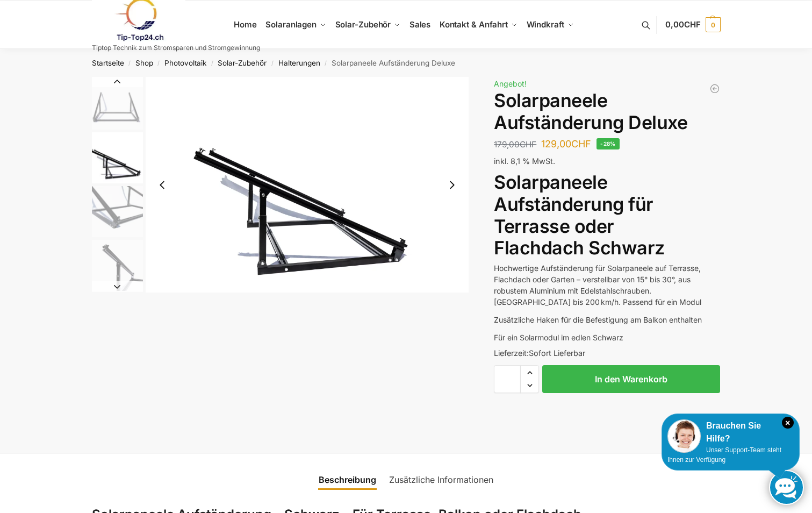  What do you see at coordinates (606, 215) in the screenshot?
I see `h1: Solarpaneele Aufständerung für Terrasse oder Flachdach Schwarz` at bounding box center [606, 215].